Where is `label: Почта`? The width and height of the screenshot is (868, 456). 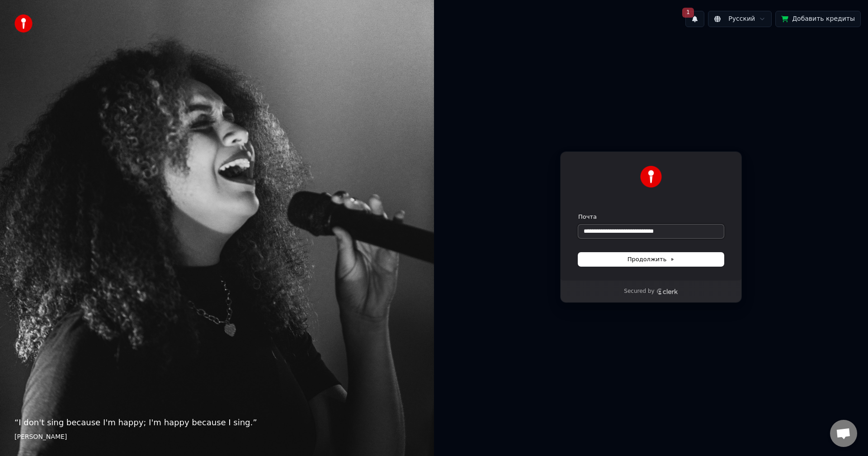
label: Почта is located at coordinates (587, 217).